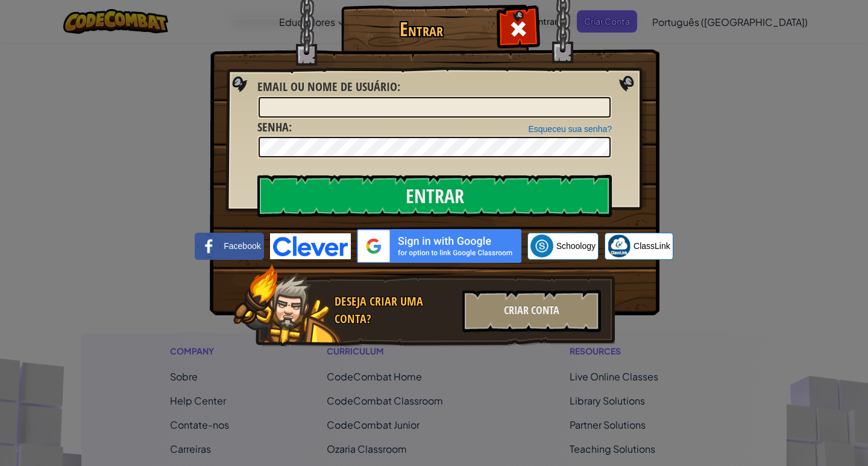 The height and width of the screenshot is (466, 868). What do you see at coordinates (651, 246) in the screenshot?
I see `span: ClassLink` at bounding box center [651, 246].